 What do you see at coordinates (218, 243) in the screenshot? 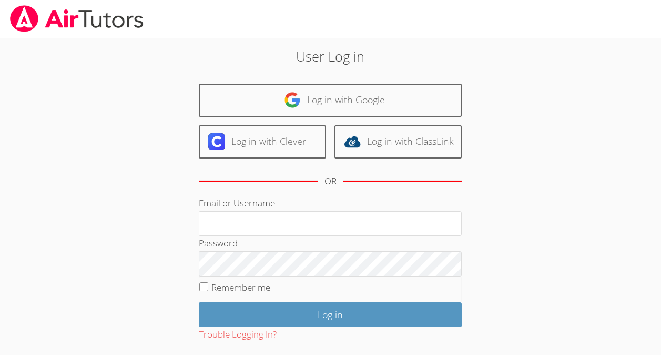
I see `label: Password` at bounding box center [218, 243].